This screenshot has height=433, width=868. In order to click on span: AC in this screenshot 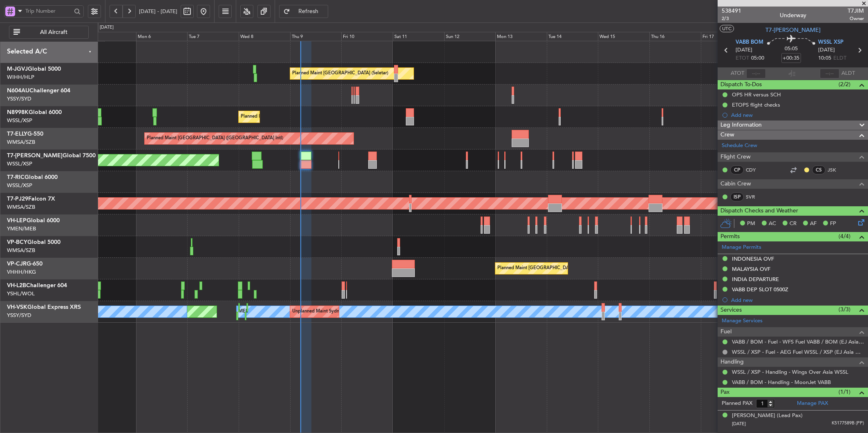, I will do `click(772, 224)`.